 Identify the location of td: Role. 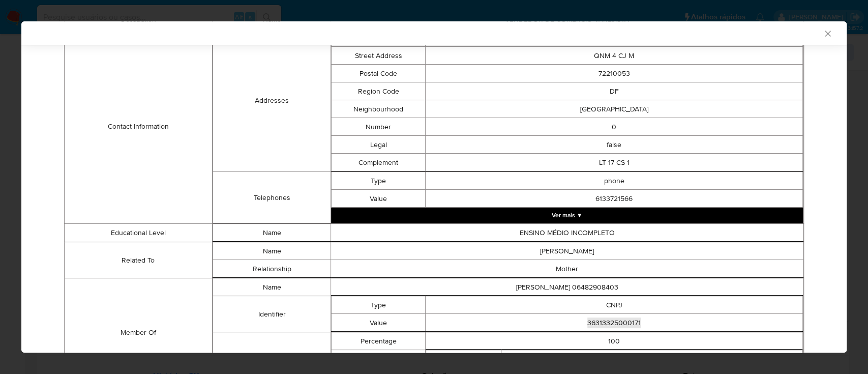
(379, 359).